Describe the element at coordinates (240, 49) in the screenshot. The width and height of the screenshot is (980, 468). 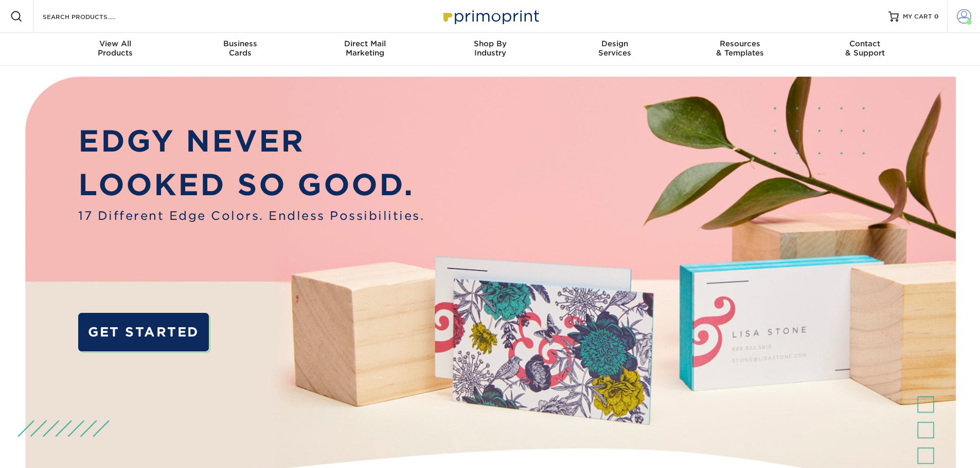
I see `a: BusinessCards` at that location.